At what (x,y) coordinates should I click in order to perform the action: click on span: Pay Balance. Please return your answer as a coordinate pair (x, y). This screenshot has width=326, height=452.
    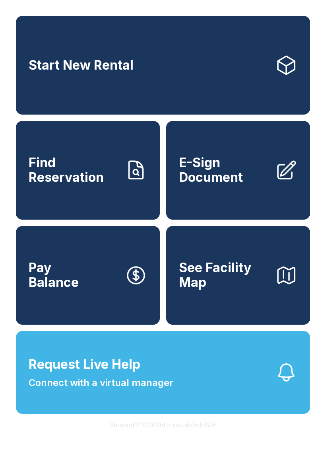
    Looking at the image, I should click on (54, 275).